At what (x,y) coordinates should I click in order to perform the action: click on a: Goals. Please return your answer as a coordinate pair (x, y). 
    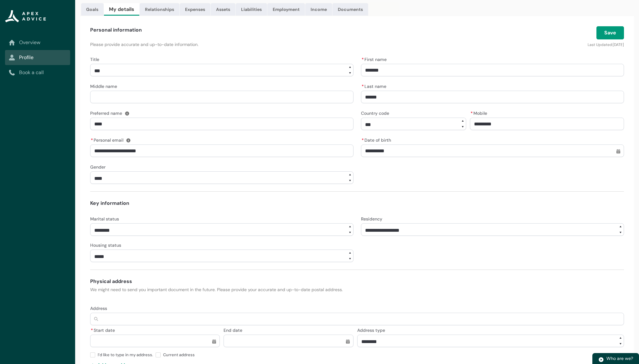
    Looking at the image, I should click on (92, 9).